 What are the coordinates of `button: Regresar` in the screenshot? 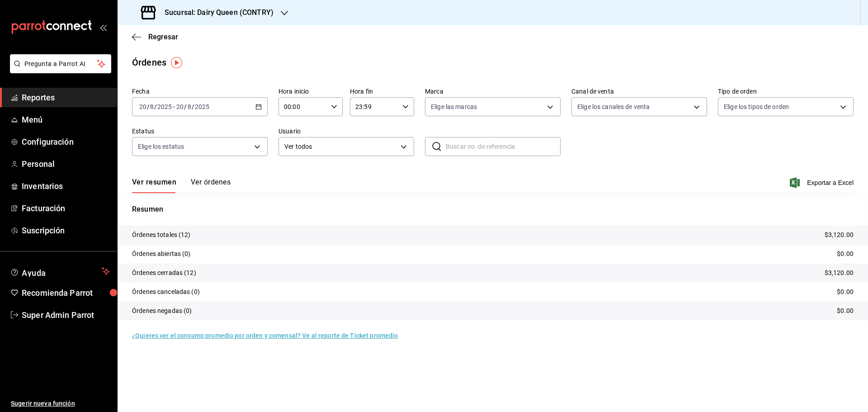 It's located at (155, 37).